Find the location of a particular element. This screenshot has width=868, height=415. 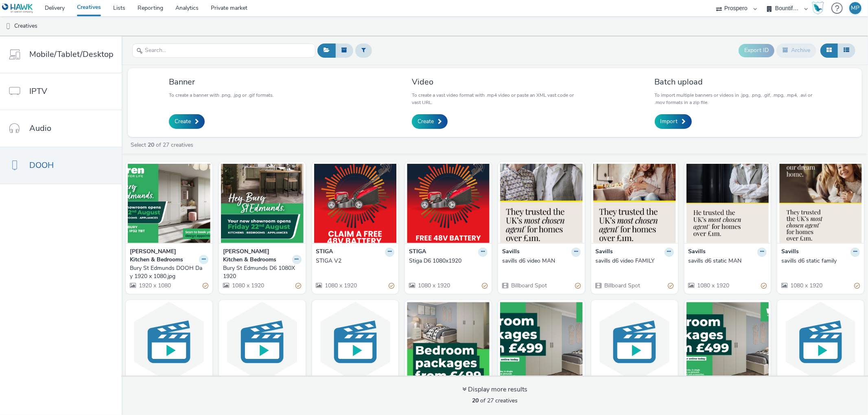

div: savills d6 static family is located at coordinates (819, 261).